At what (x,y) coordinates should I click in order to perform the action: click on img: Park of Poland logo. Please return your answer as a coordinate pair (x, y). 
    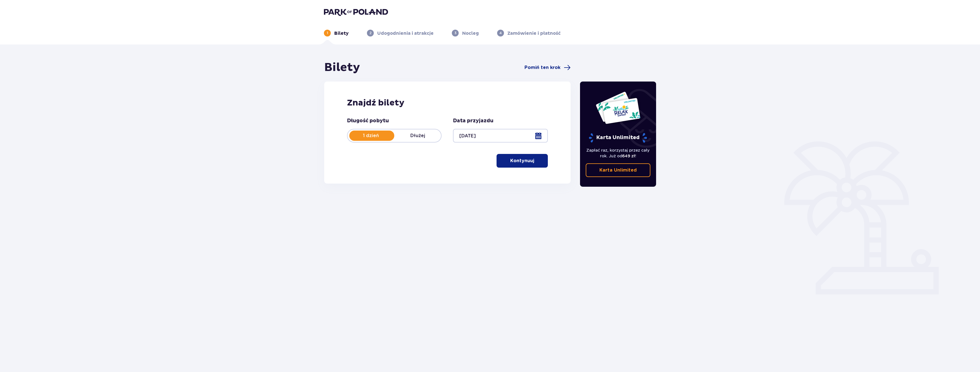
    Looking at the image, I should click on (356, 12).